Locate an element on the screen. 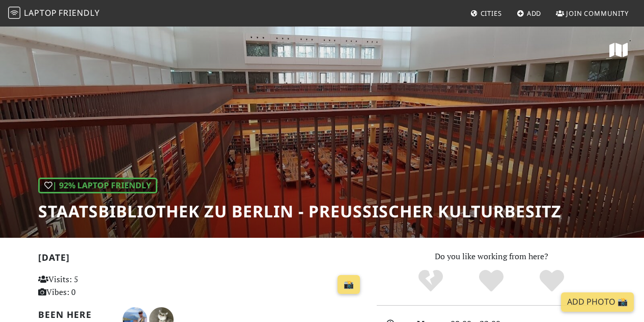 This screenshot has height=322, width=644. a: Join Community is located at coordinates (592, 13).